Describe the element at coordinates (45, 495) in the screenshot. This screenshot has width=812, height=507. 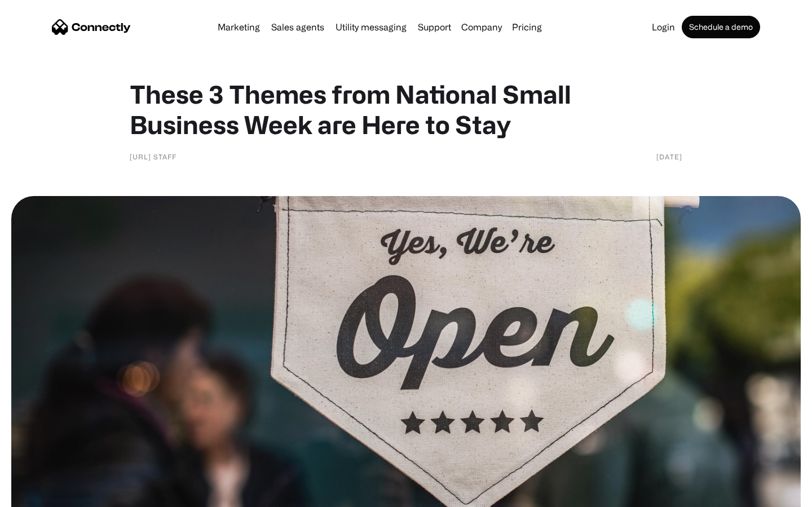
I see `ul: Language list` at that location.